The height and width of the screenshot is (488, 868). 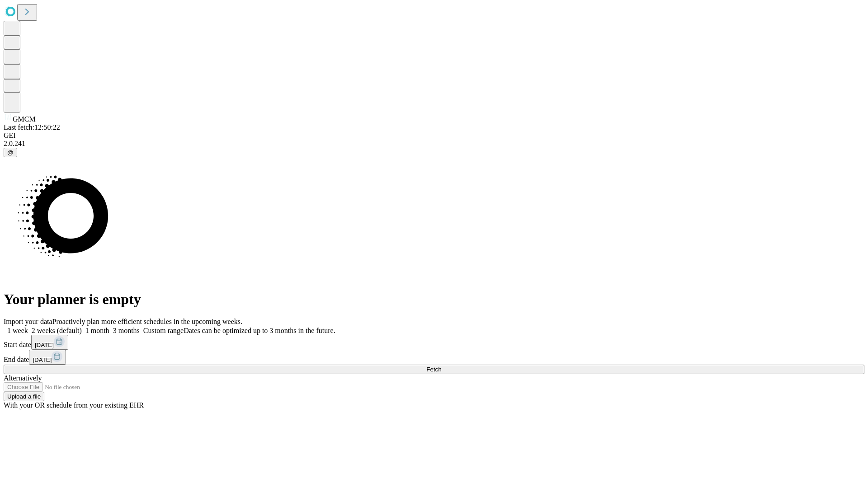 I want to click on button: Upload a file, so click(x=24, y=396).